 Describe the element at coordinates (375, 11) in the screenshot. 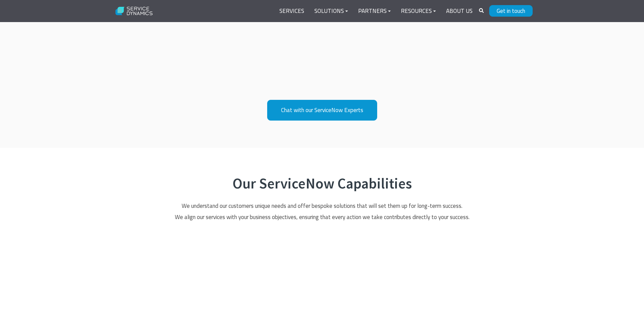

I see `a: Partners` at that location.